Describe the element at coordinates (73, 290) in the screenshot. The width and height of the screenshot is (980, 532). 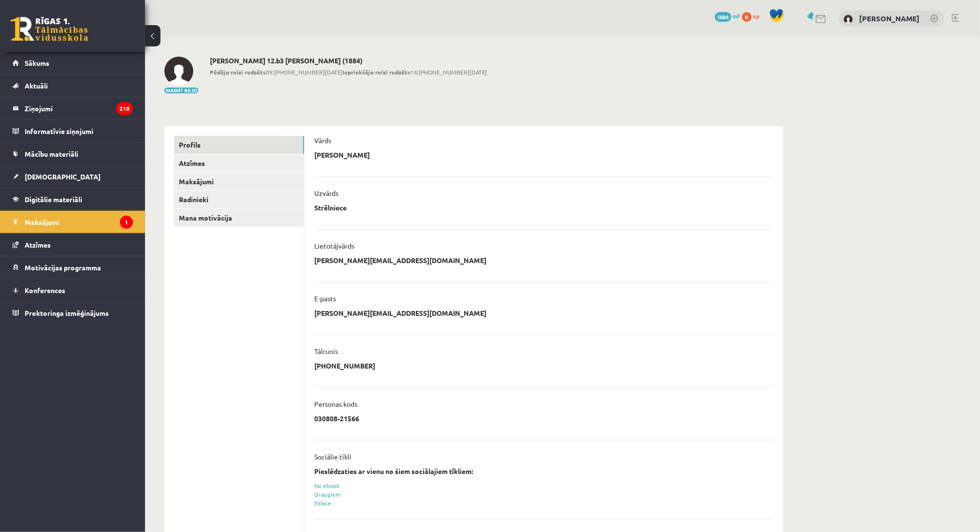
I see `a: Konferences` at that location.